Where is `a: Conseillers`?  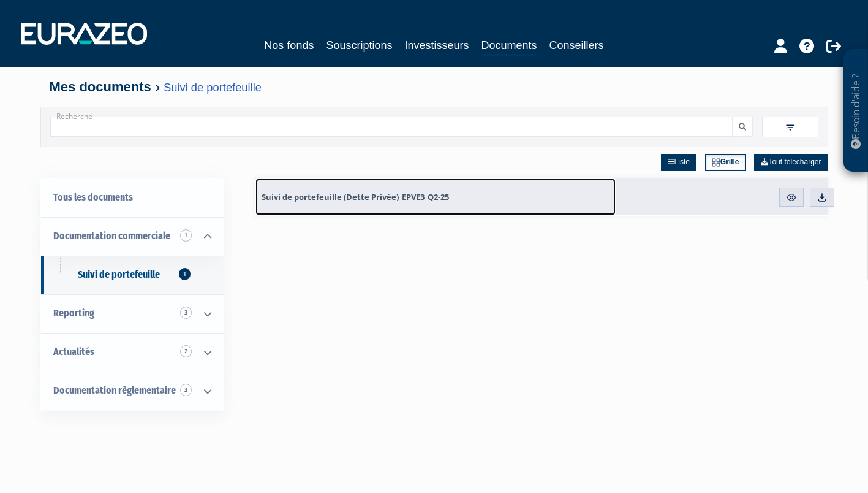
a: Conseillers is located at coordinates (576, 45).